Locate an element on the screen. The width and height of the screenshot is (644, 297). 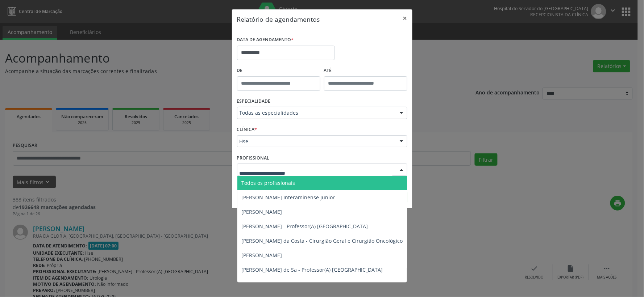
span: Todos os profissionais is located at coordinates (269, 183).